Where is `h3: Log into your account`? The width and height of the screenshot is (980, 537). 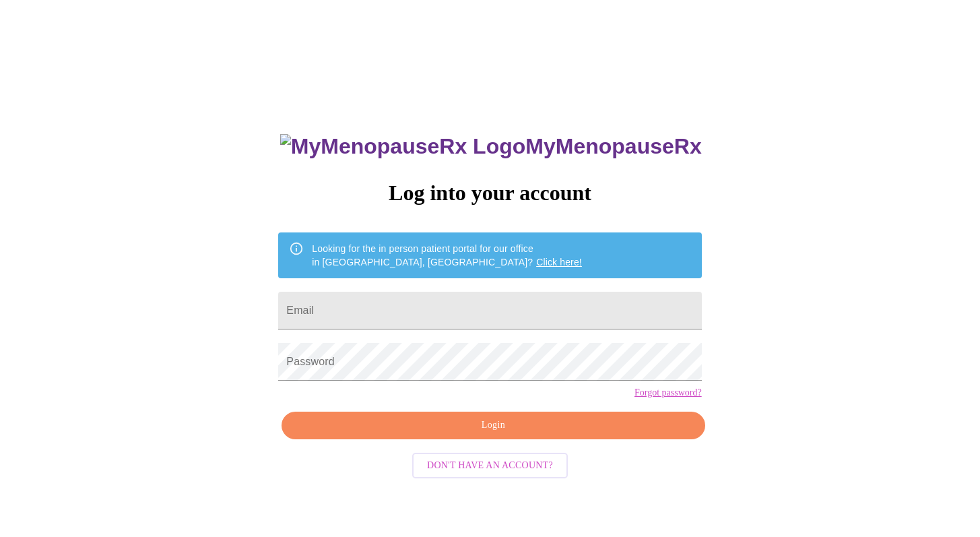
h3: Log into your account is located at coordinates (490, 193).